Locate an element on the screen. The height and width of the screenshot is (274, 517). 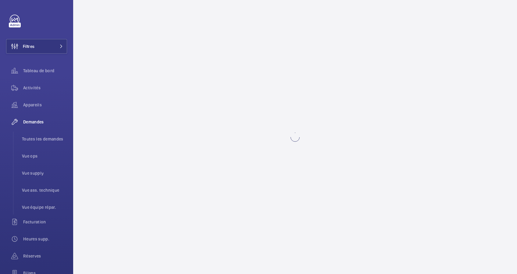
span: Tableau de bord is located at coordinates (45, 71).